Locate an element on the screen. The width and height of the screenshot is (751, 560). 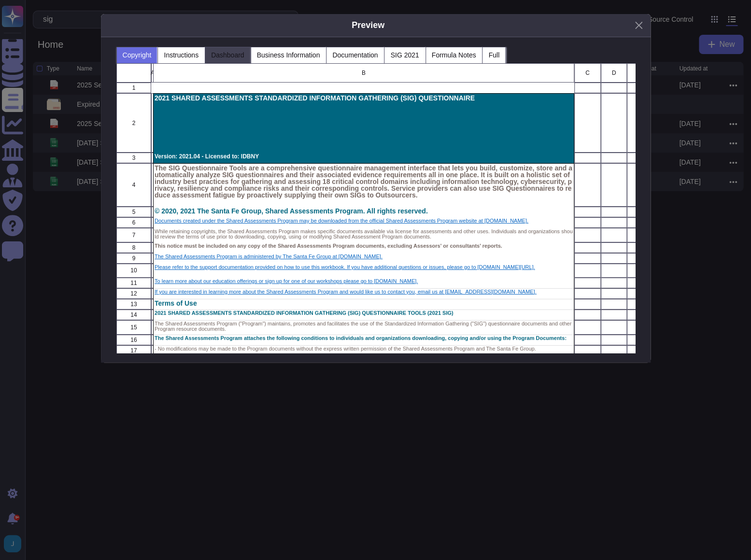
div: 5 is located at coordinates (134, 212).